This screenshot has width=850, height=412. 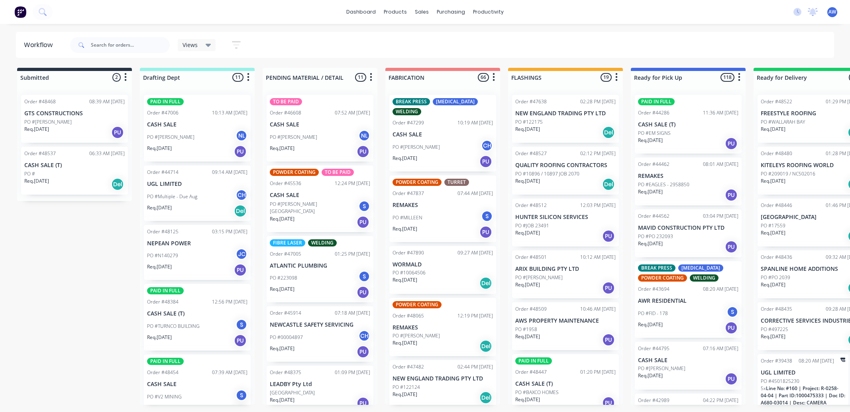 What do you see at coordinates (408, 193) in the screenshot?
I see `div: Order #47837` at bounding box center [408, 193].